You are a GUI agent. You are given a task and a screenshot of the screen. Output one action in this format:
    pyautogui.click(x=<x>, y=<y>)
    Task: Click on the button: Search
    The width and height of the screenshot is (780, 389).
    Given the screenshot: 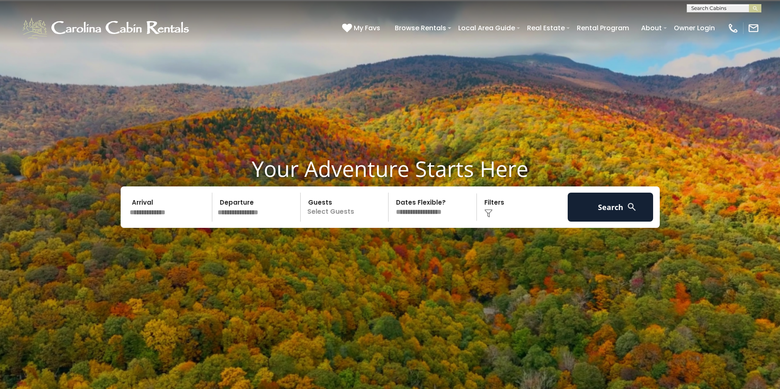 What is the action you would take?
    pyautogui.click(x=610, y=207)
    